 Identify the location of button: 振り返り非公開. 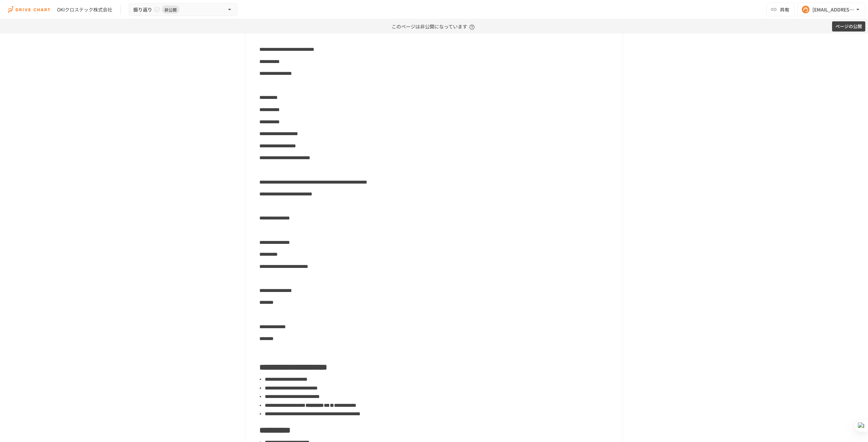
(183, 9).